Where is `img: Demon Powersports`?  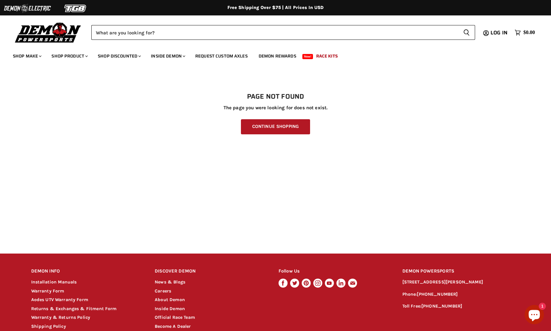
img: Demon Powersports is located at coordinates (48, 32).